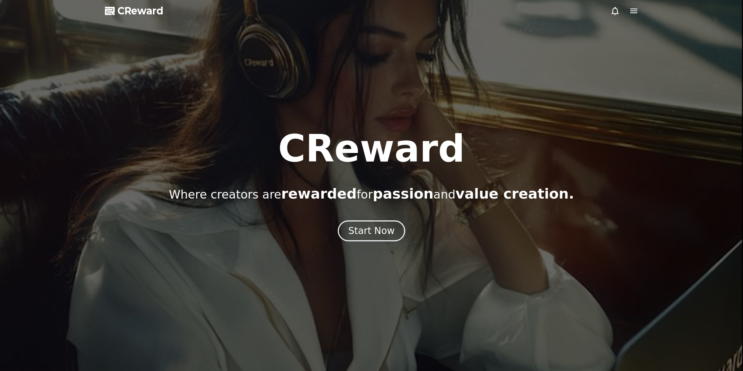  What do you see at coordinates (134, 11) in the screenshot?
I see `a: CReward` at bounding box center [134, 11].